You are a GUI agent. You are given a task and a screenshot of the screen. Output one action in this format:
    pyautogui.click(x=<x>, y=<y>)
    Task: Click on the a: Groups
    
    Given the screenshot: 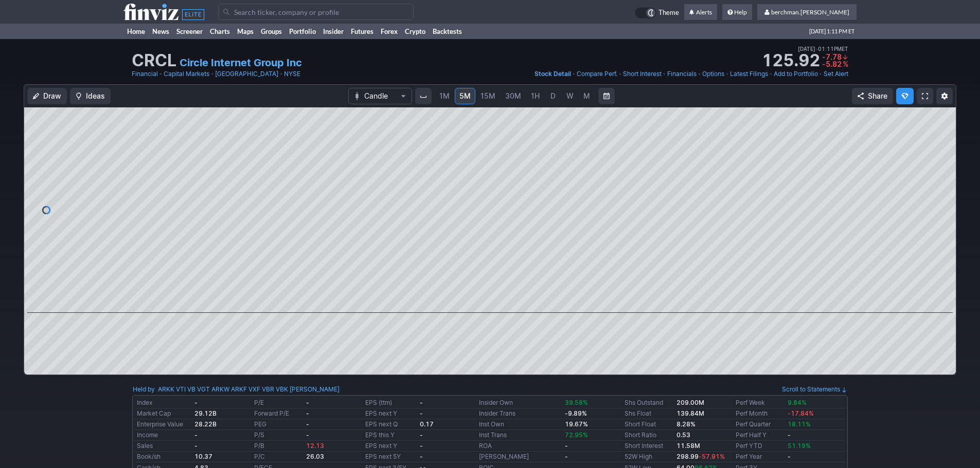 What is the action you would take?
    pyautogui.click(x=271, y=31)
    